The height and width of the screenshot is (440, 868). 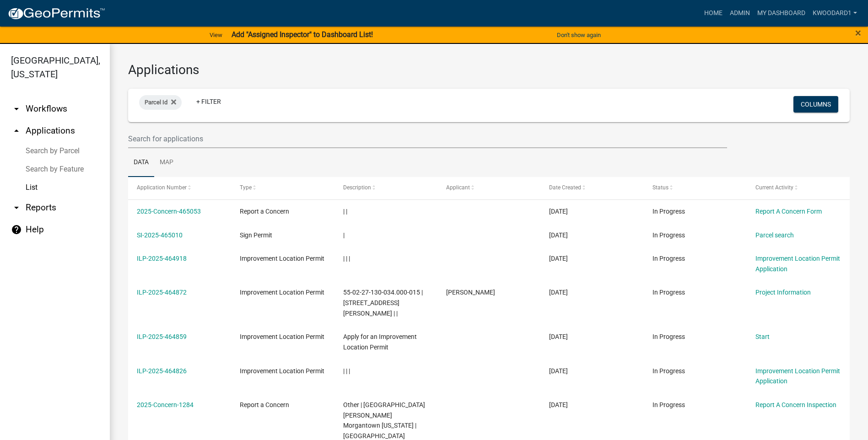 I want to click on span: Description, so click(x=357, y=188).